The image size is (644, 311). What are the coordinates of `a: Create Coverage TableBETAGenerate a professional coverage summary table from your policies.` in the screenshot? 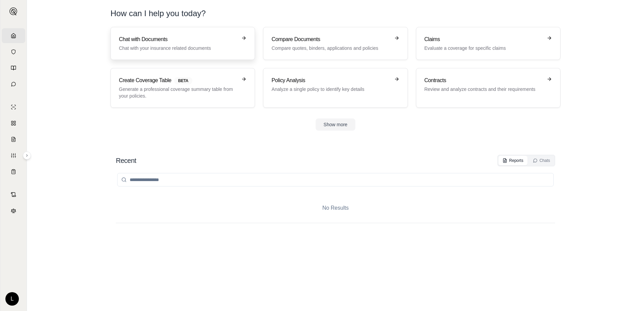 It's located at (183, 88).